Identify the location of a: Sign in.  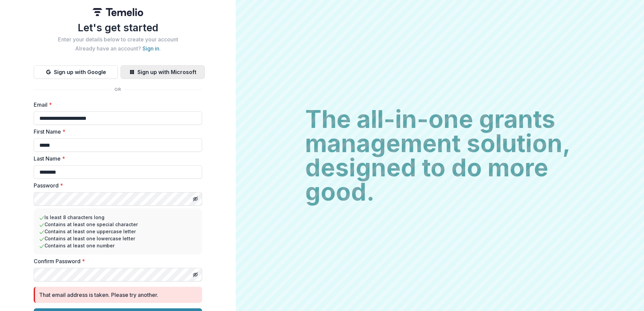
(151, 49).